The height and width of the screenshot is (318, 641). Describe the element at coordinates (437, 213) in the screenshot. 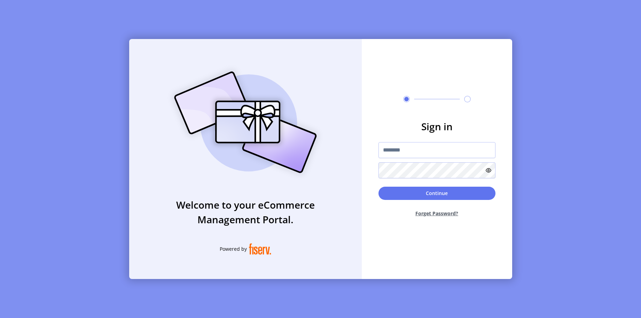

I see `button: Forget Password?` at that location.